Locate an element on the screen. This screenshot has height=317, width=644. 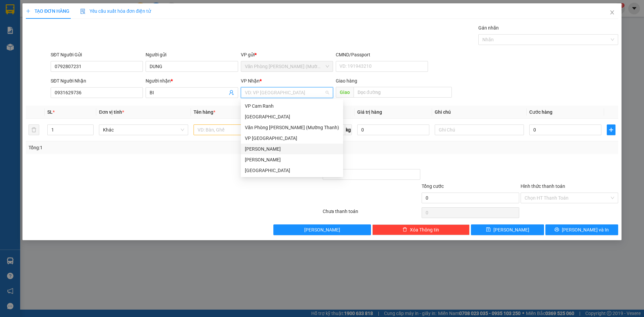
input: 0 is located at coordinates (393, 130).